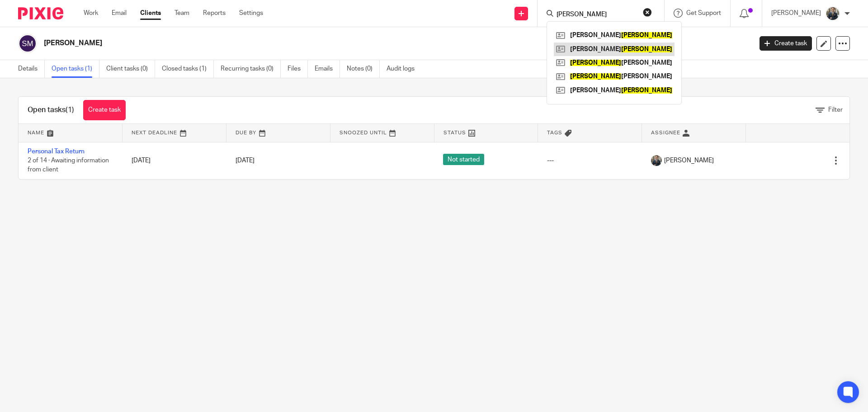  I want to click on a: Files, so click(298, 69).